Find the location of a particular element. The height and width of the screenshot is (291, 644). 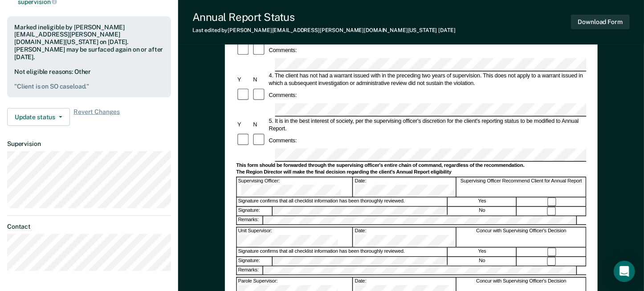

span: Revert Changes is located at coordinates (97, 117).